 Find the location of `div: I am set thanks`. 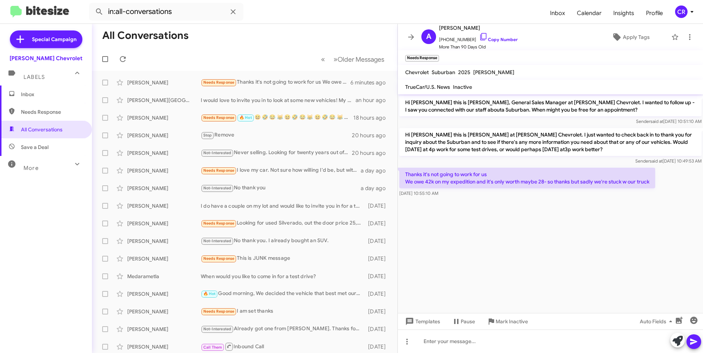

div: I am set thanks is located at coordinates (283, 312).